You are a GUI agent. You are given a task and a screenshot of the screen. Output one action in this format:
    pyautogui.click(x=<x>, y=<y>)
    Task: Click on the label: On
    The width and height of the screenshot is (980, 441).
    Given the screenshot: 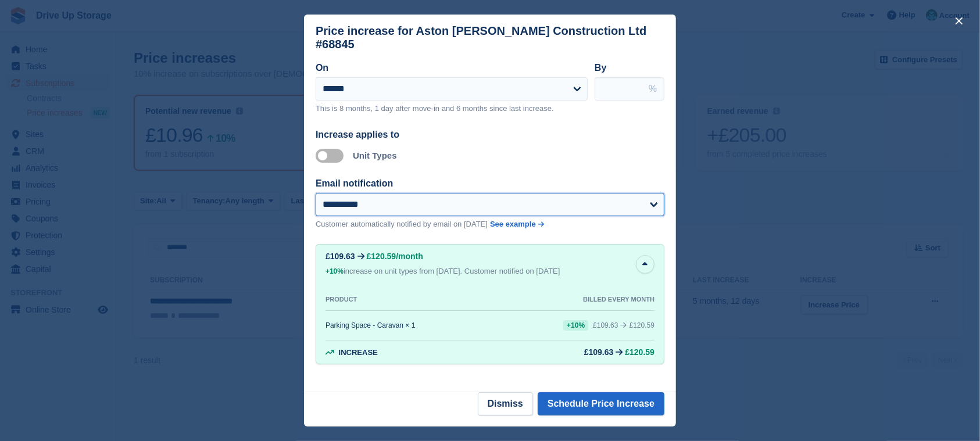 What is the action you would take?
    pyautogui.click(x=322, y=68)
    